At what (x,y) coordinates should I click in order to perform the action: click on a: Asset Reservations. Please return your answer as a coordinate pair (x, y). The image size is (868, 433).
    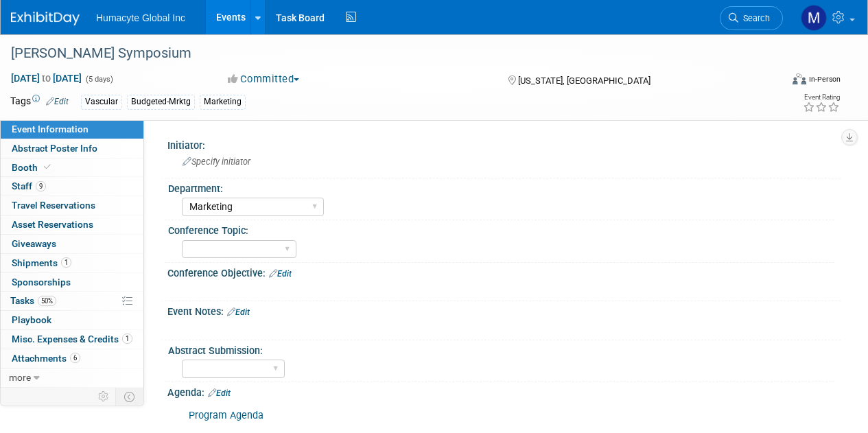
    Looking at the image, I should click on (72, 225).